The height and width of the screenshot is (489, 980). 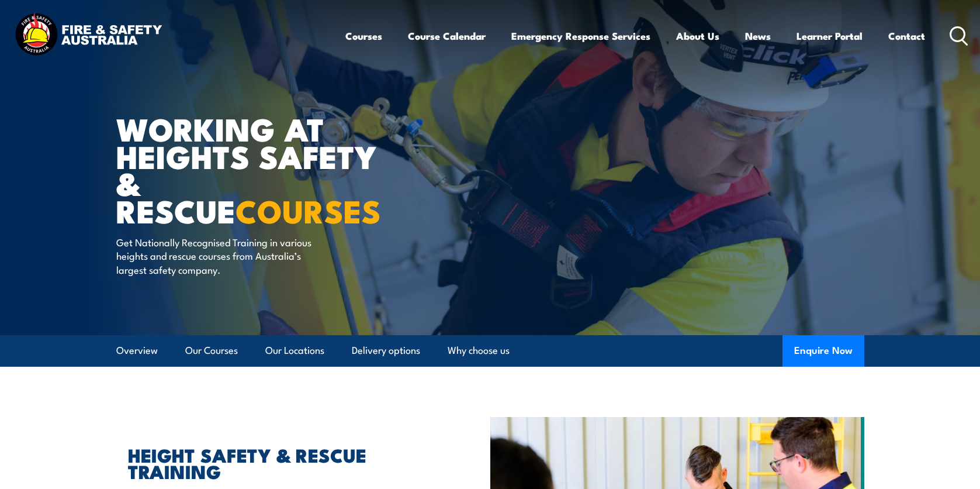 I want to click on button: Enquire Now, so click(x=823, y=351).